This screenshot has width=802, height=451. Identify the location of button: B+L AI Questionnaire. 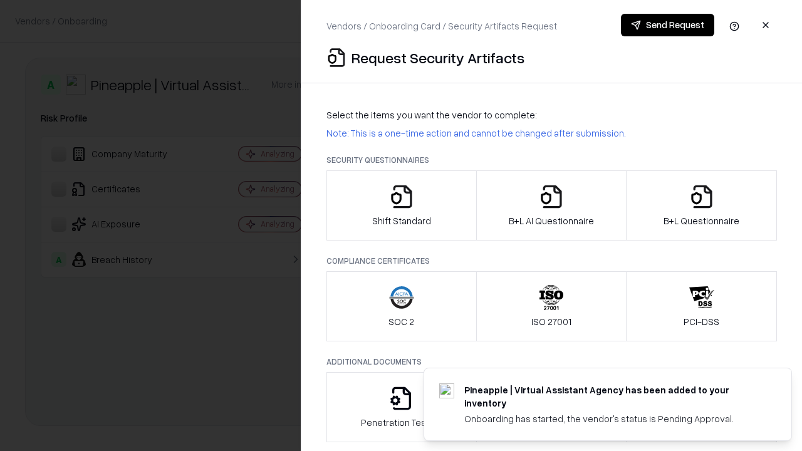
(551, 205).